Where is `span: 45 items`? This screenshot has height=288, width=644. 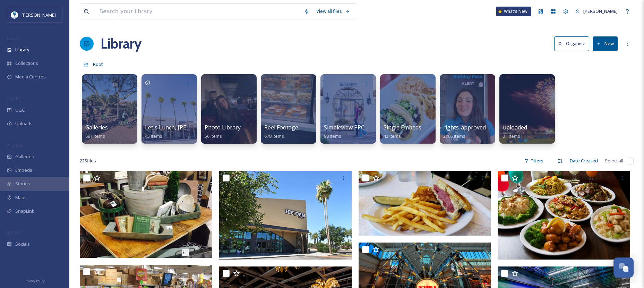 span: 45 items is located at coordinates (154, 136).